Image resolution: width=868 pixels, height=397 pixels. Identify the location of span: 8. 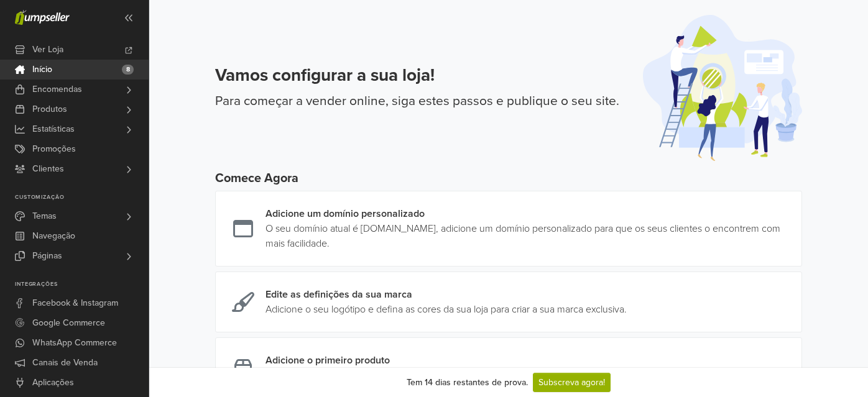
(127, 70).